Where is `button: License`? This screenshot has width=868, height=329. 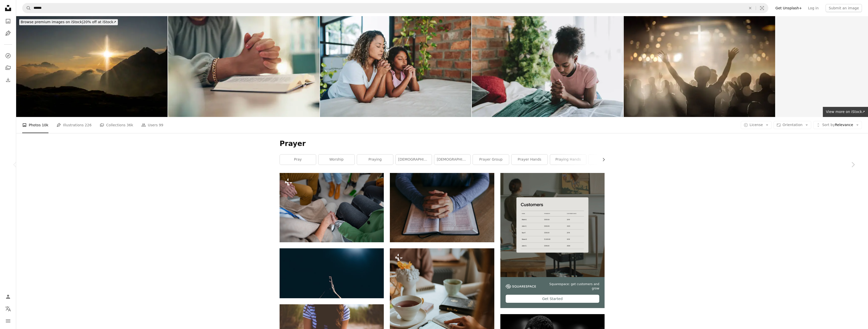 button: License is located at coordinates (756, 125).